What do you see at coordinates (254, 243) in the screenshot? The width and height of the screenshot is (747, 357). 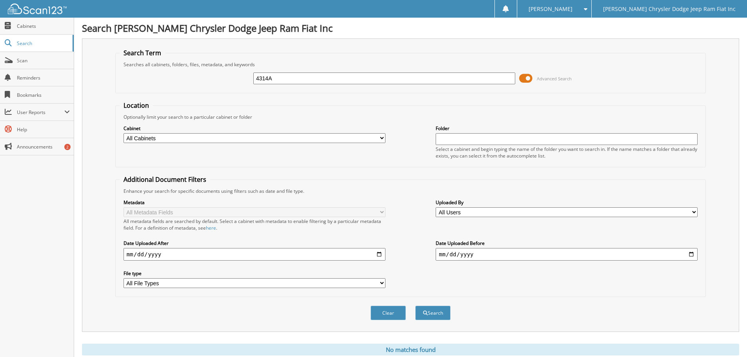 I see `label: Date Uploaded After` at bounding box center [254, 243].